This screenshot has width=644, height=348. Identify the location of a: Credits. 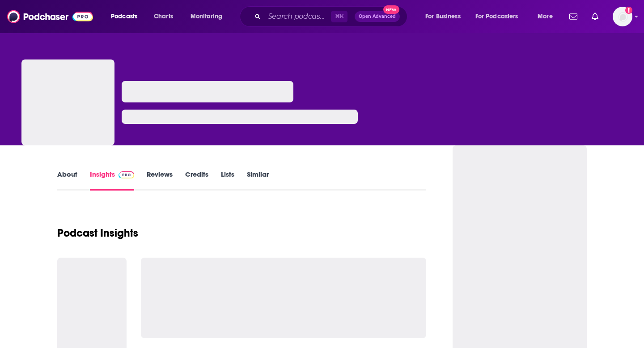
(197, 181).